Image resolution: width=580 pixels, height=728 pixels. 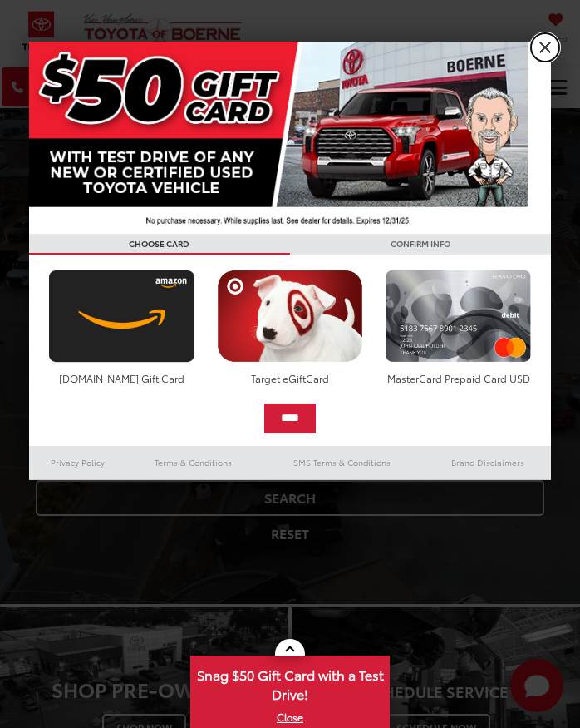 What do you see at coordinates (458, 316) in the screenshot?
I see `img: mastercard.png` at bounding box center [458, 316].